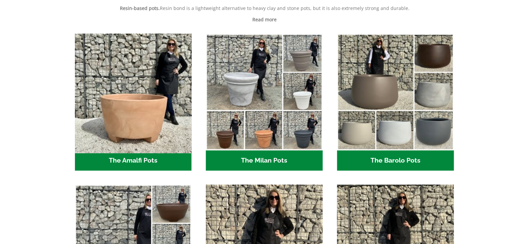 This screenshot has width=529, height=244. What do you see at coordinates (140, 8) in the screenshot?
I see `strong: Resin-based pots.` at bounding box center [140, 8].